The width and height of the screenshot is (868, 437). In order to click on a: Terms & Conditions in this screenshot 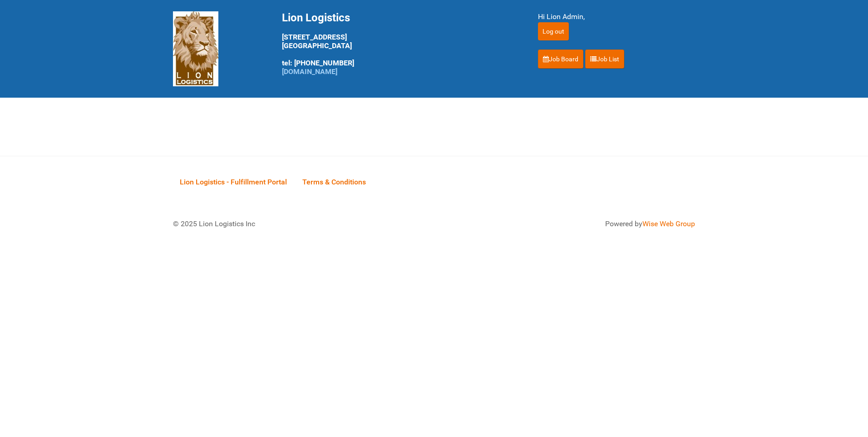, I will do `click(334, 181)`.